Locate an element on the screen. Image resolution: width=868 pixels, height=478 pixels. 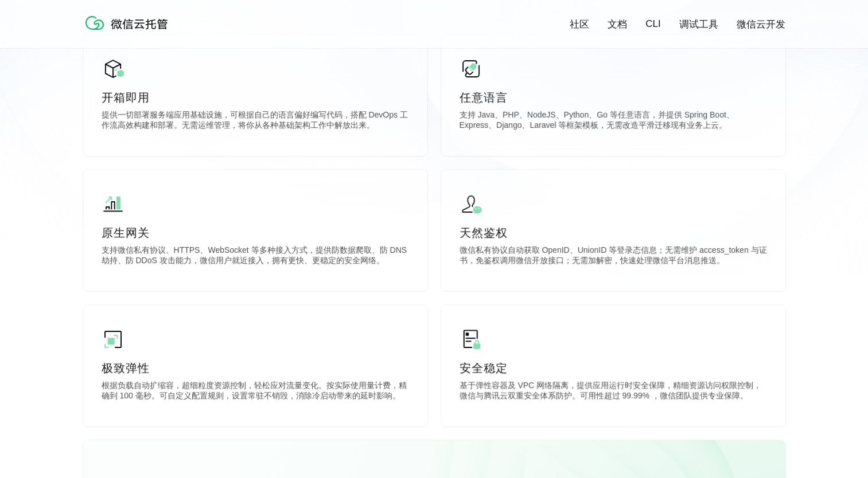
p: 天然鉴权 is located at coordinates (613, 233).